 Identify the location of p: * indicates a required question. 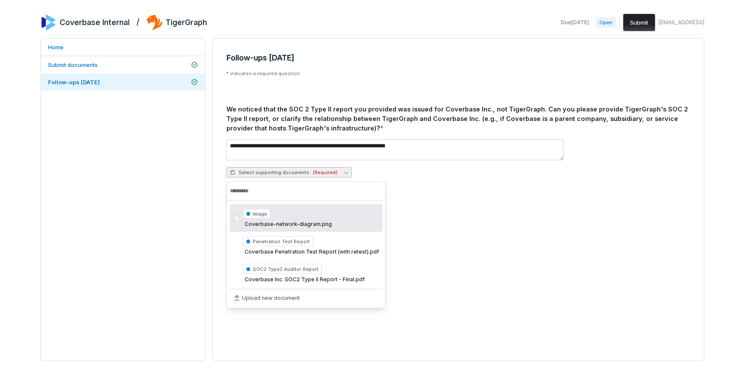
(458, 73).